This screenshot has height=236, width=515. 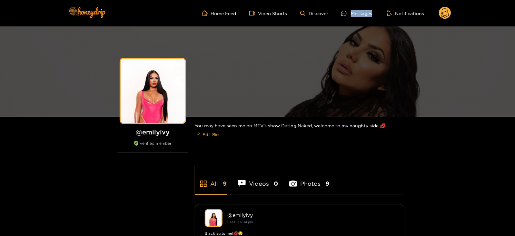 I want to click on div: verified member, so click(x=153, y=147).